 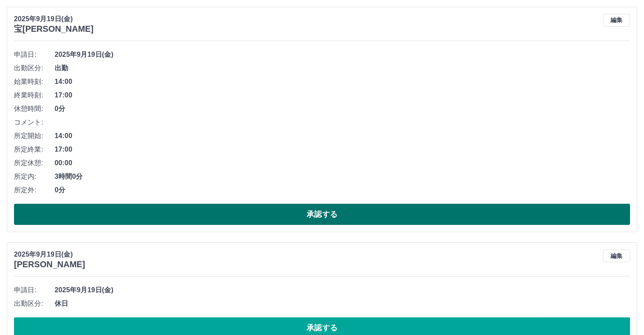 What do you see at coordinates (35, 82) in the screenshot?
I see `span: 始業時刻:` at bounding box center [35, 82].